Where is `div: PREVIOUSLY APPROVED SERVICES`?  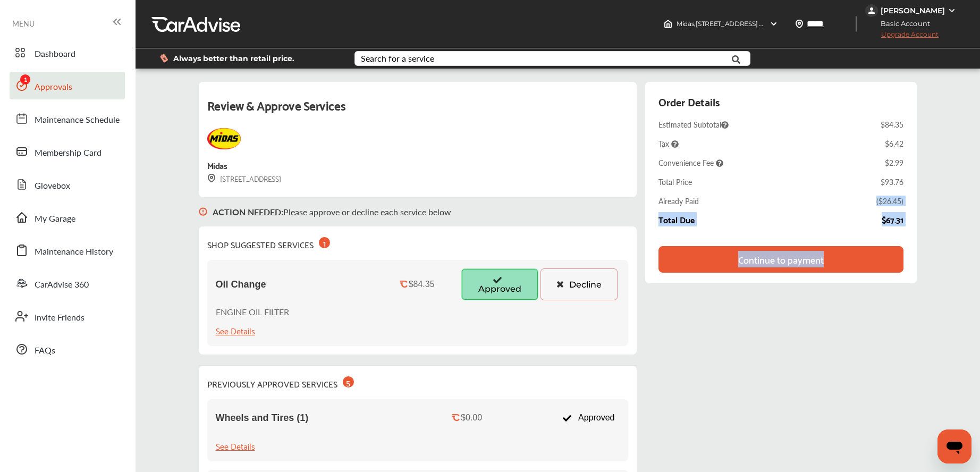
div: PREVIOUSLY APPROVED SERVICES is located at coordinates (281, 382).